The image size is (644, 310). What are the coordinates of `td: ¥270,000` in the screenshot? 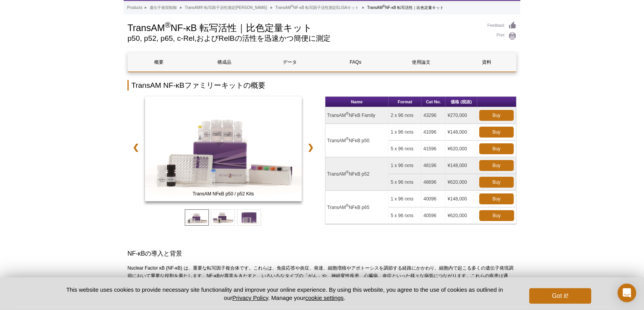 It's located at (462, 115).